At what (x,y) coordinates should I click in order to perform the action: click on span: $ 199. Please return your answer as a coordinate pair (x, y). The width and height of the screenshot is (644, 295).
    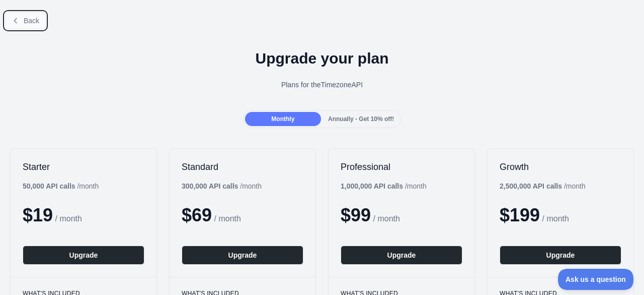
    Looking at the image, I should click on (520, 215).